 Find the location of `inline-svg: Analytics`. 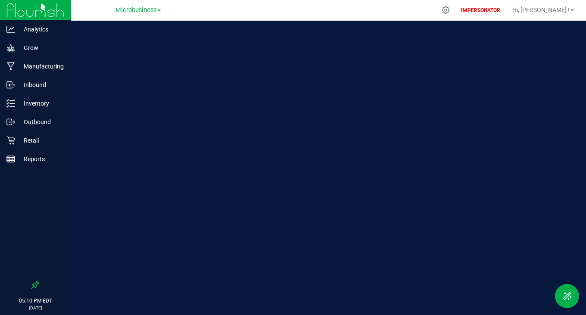

inline-svg: Analytics is located at coordinates (11, 29).